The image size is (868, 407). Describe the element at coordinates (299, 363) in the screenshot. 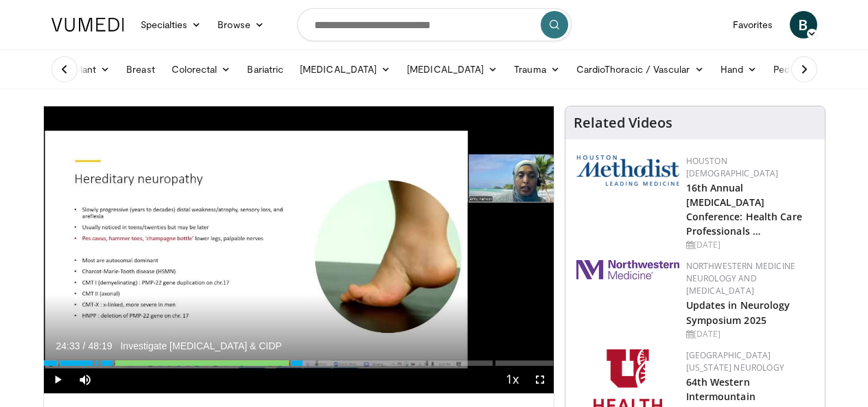

I see `div: Progress Bar` at that location.